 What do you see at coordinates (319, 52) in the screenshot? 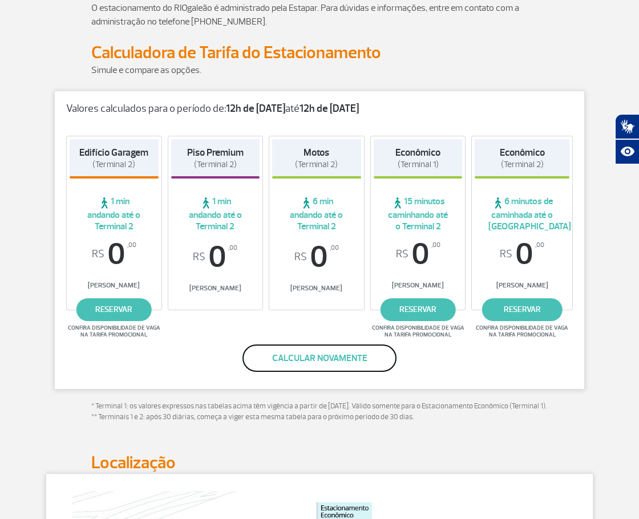
I see `h2: Calculadora de Tarifa do Estacionamento` at bounding box center [319, 52].